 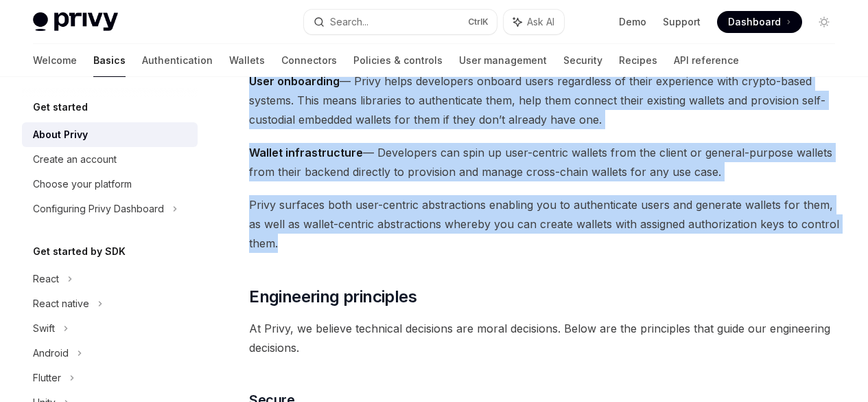 I want to click on a: Choose your platform, so click(x=109, y=184).